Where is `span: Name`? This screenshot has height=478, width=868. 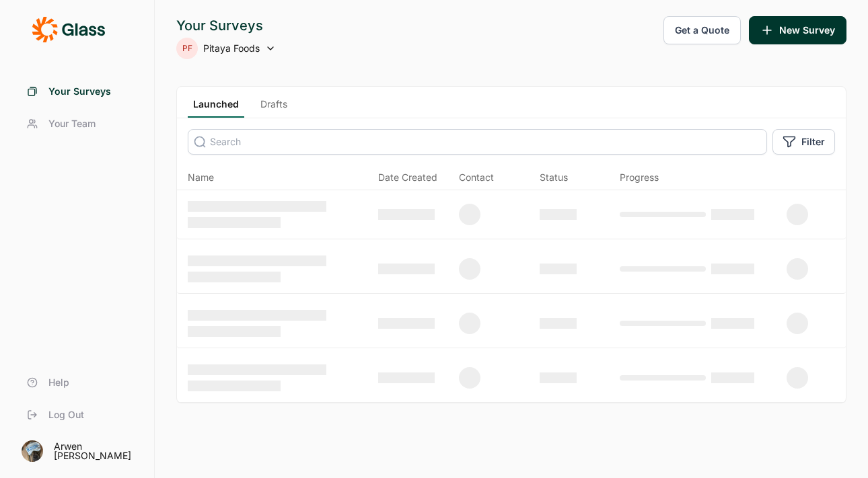 span: Name is located at coordinates (200, 177).